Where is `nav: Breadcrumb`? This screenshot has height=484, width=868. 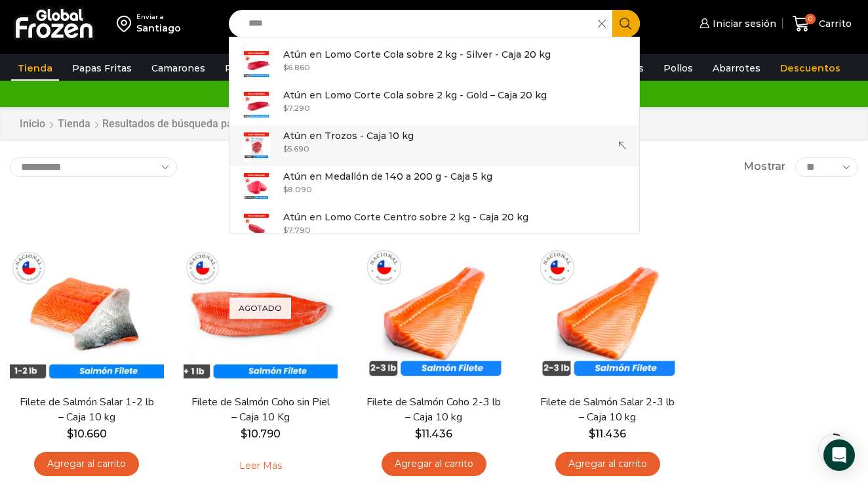 nav: Breadcrumb is located at coordinates (166, 124).